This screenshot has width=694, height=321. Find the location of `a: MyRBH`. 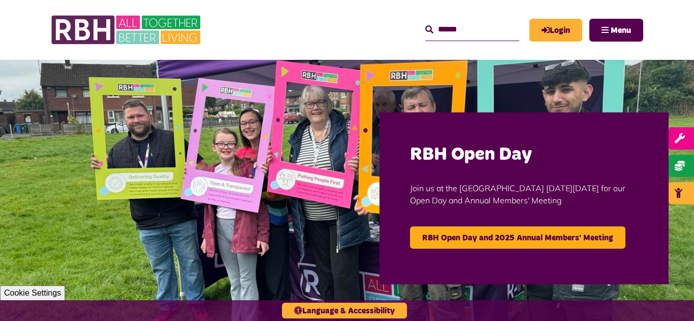

a: MyRBH is located at coordinates (555, 30).